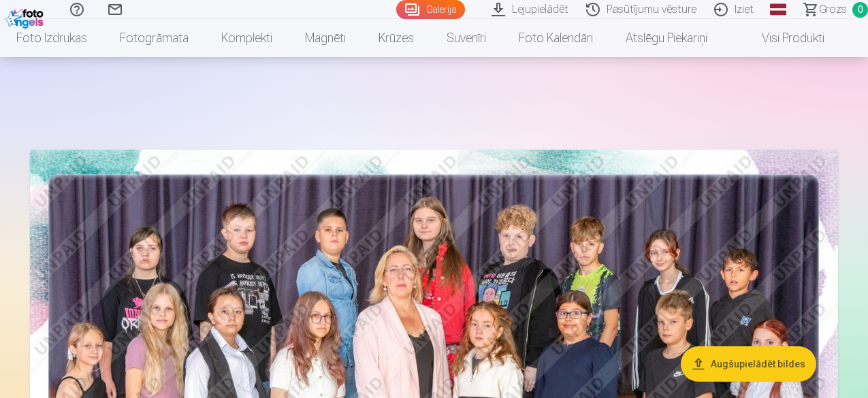 Image resolution: width=868 pixels, height=398 pixels. What do you see at coordinates (782, 38) in the screenshot?
I see `a: Visi produkti` at bounding box center [782, 38].